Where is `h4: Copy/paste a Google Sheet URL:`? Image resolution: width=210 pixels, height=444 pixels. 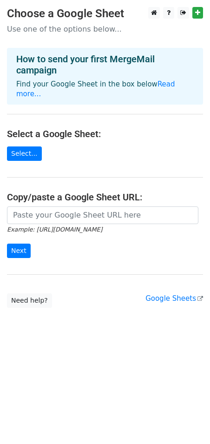 h4: Copy/paste a Google Sheet URL: is located at coordinates (105, 197).